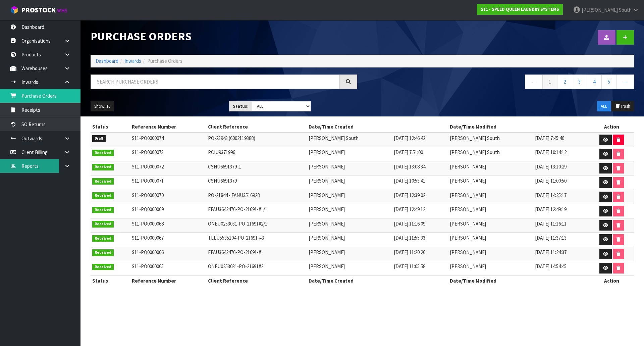 This screenshot has height=346, width=644. Describe the element at coordinates (168, 211) in the screenshot. I see `td: S11-PO0000069` at that location.